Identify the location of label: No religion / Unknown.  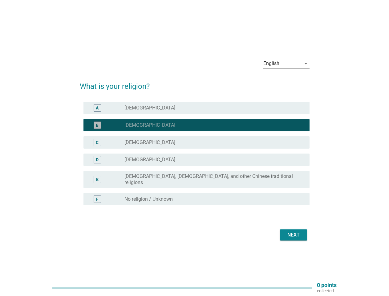
(148, 199).